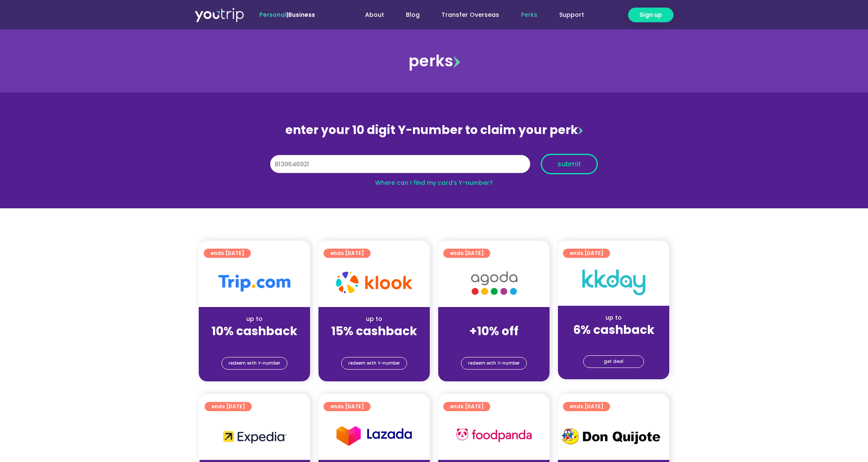 The width and height of the screenshot is (868, 462). I want to click on span: up to, so click(494, 318).